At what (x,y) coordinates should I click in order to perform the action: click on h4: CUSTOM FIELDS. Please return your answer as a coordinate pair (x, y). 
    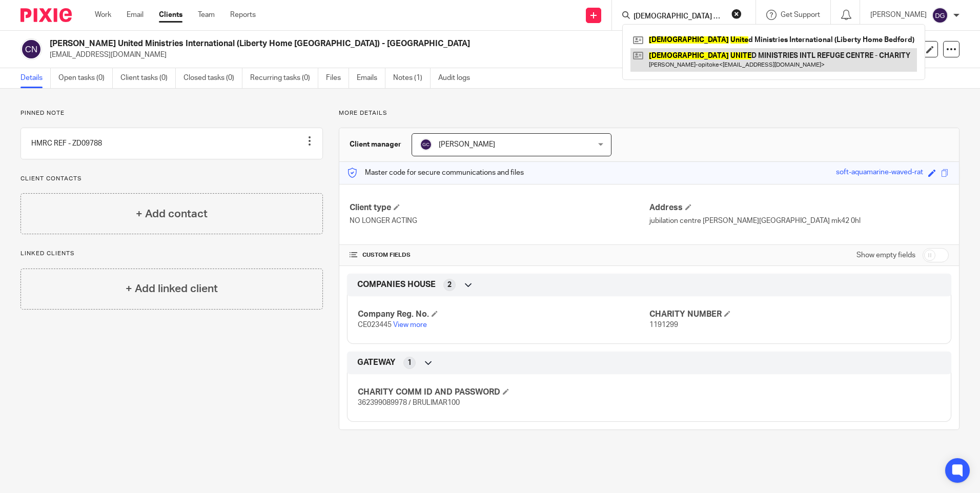
    Looking at the image, I should click on (500, 255).